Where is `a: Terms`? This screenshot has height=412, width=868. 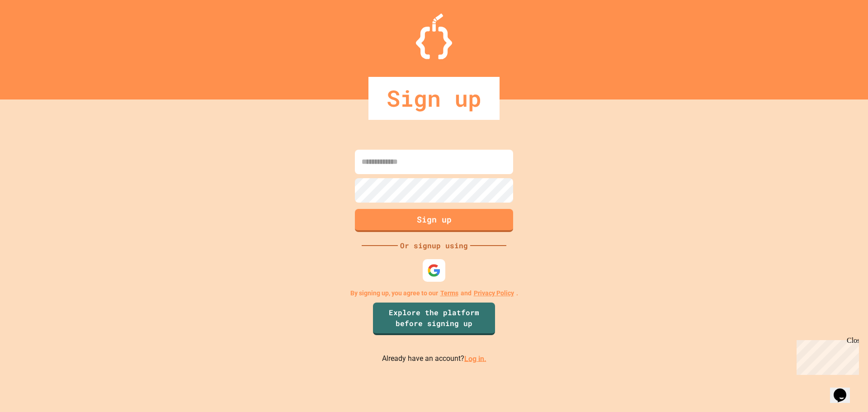 a: Terms is located at coordinates (450, 293).